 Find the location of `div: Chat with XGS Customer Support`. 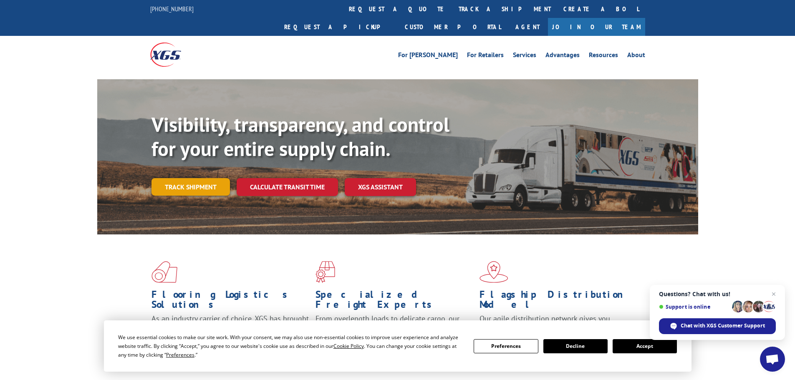

div: Chat with XGS Customer Support is located at coordinates (717, 326).